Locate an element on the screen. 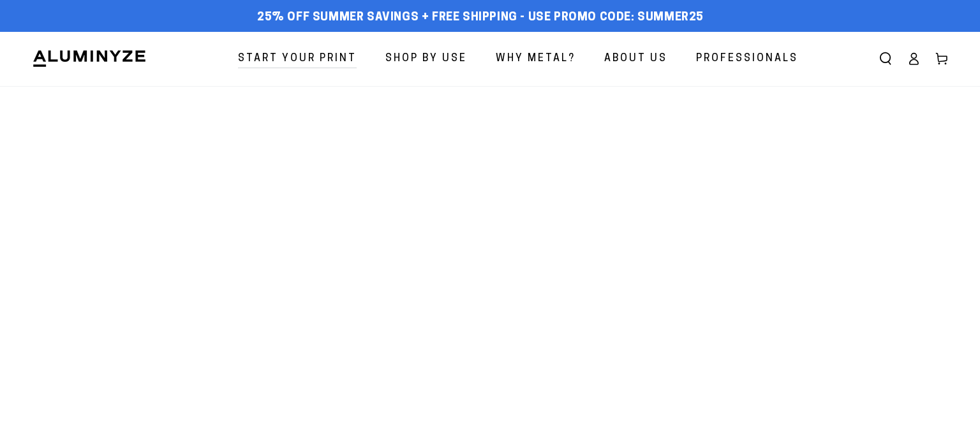  a: Why Metal? is located at coordinates (535, 59).